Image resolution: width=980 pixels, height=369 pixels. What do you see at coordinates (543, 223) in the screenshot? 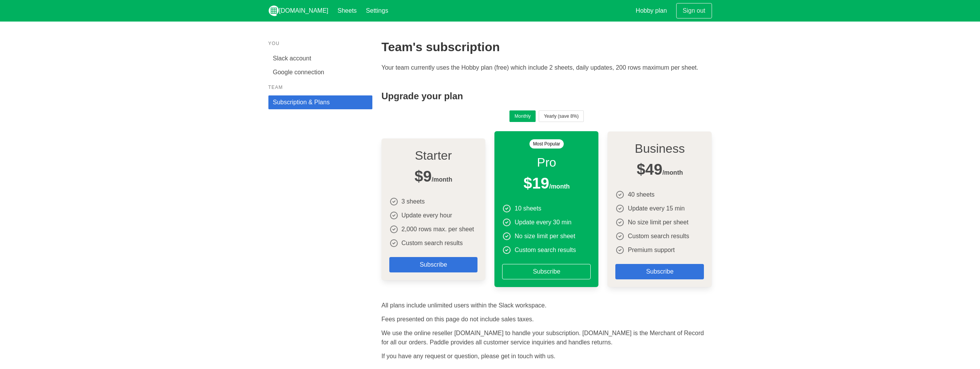
I see `p: Update every 30 min` at bounding box center [543, 223].